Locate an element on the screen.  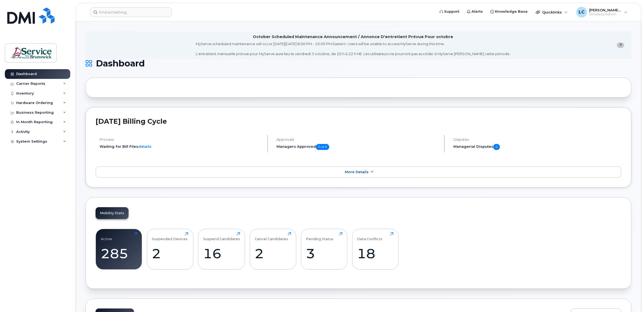
span: Dashboard is located at coordinates (120, 64).